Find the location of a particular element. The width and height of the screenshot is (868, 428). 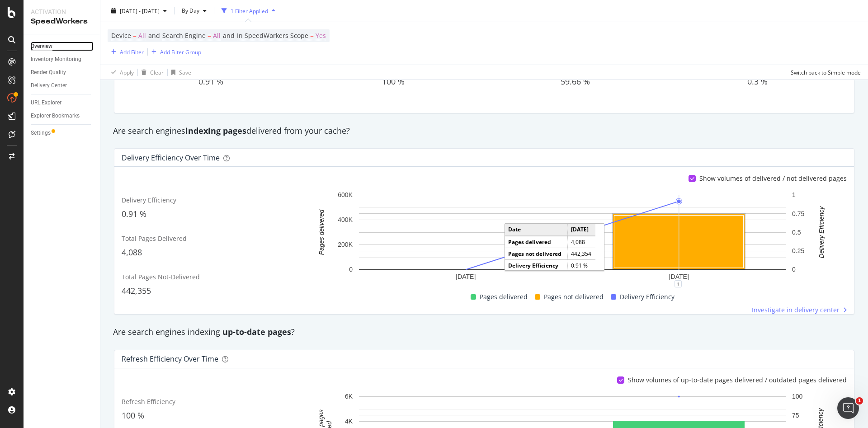

a: Investigate in delivery center is located at coordinates (800, 310).